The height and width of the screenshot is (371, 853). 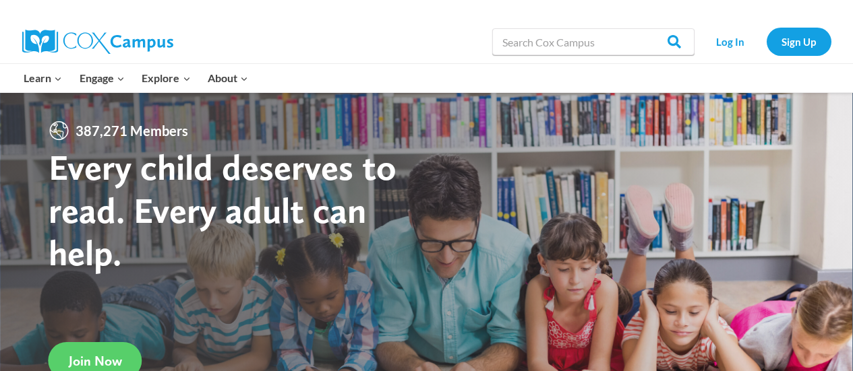 I want to click on span: 387,271 Members, so click(x=131, y=131).